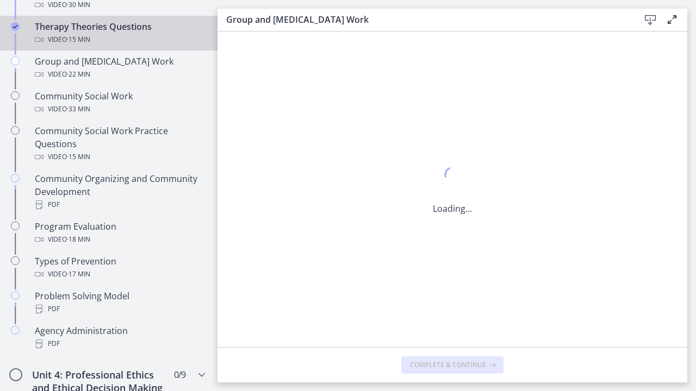 Image resolution: width=696 pixels, height=391 pixels. Describe the element at coordinates (120, 33) in the screenshot. I see `div: Therapy Theories Questions` at that location.